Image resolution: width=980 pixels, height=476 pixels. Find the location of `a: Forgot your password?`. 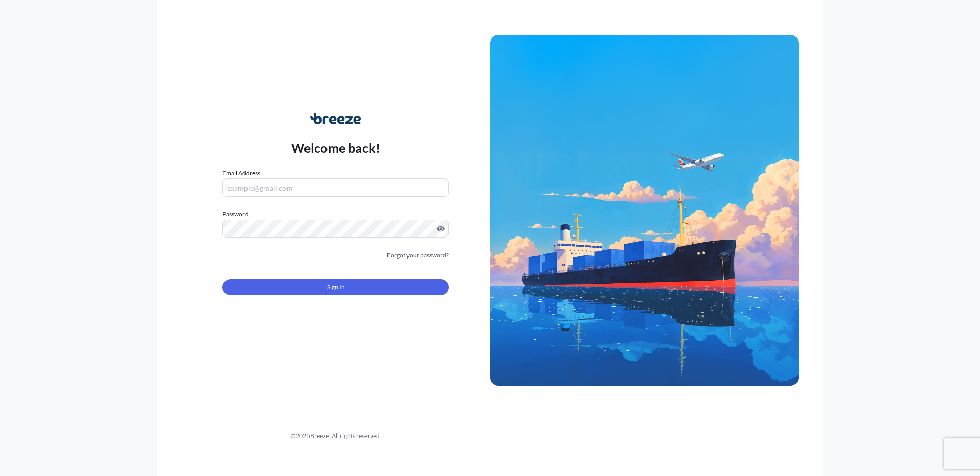

a: Forgot your password? is located at coordinates (418, 255).